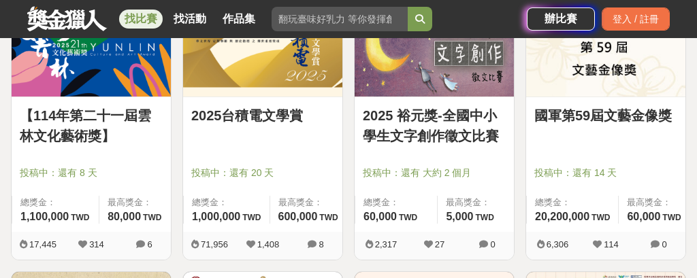 This screenshot has width=697, height=278. Describe the element at coordinates (561, 19) in the screenshot. I see `div: 辦比賽` at that location.